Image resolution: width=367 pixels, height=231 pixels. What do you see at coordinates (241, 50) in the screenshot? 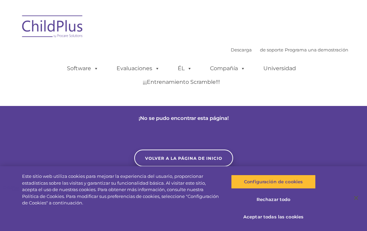
I see `font: Descarga` at bounding box center [241, 50].